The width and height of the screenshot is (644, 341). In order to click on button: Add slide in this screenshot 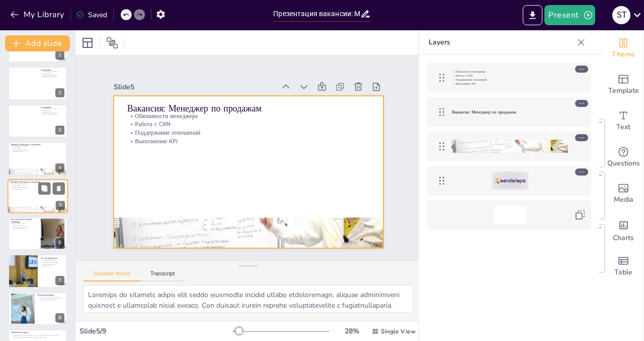, I will do `click(37, 43)`.